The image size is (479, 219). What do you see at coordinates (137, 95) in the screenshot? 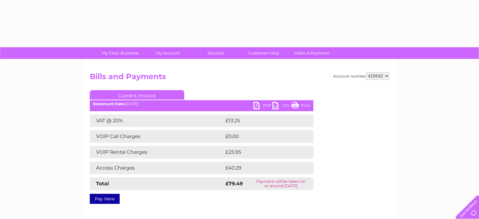
I see `a: Current Invoice` at bounding box center [137, 95].